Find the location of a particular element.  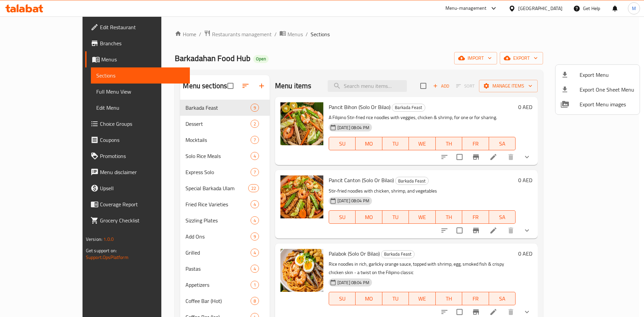

span: Export Menu images is located at coordinates (607, 104).